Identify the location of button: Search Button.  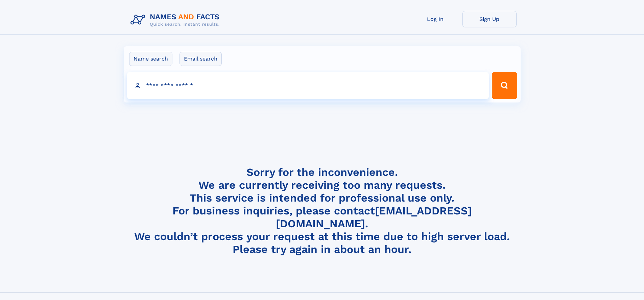
(505, 86).